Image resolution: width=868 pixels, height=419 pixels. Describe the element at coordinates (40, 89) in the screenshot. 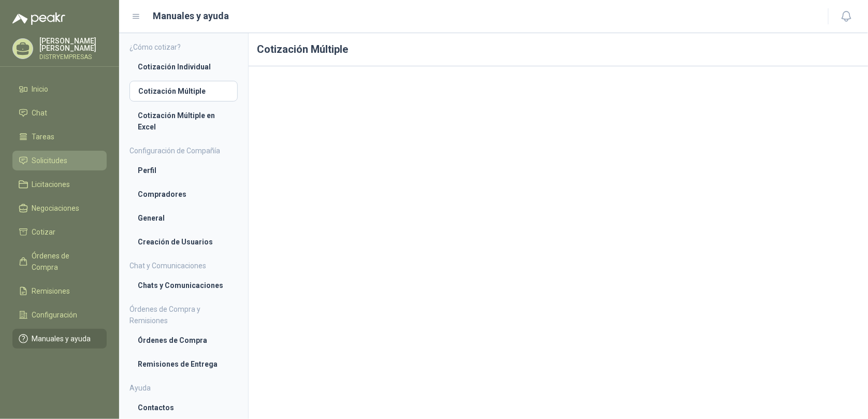

I see `span: Inicio` at that location.